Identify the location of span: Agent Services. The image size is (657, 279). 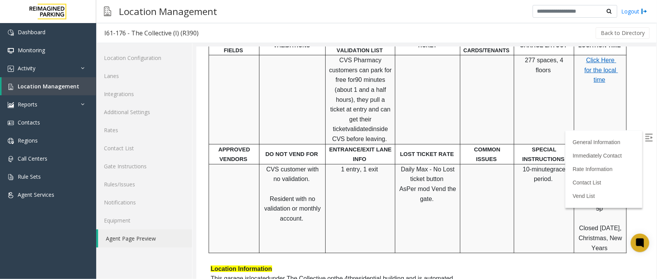
(36, 195).